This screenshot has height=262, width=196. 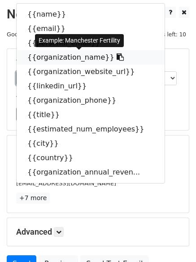 I want to click on a: {{organization_annual_reven..., so click(x=91, y=172).